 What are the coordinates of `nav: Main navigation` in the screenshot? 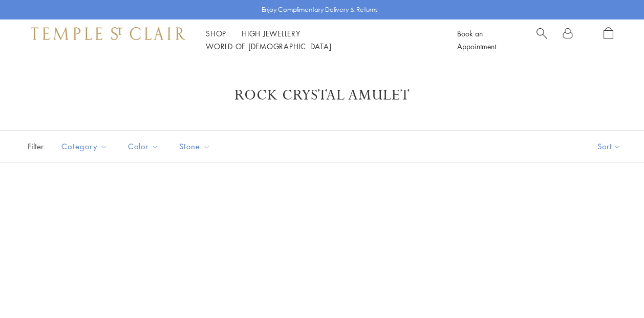 It's located at (320, 40).